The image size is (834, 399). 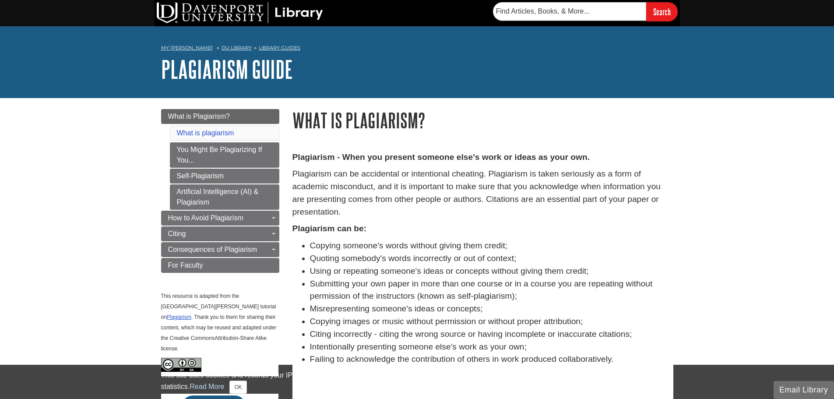 I want to click on a: For Faculty, so click(x=220, y=265).